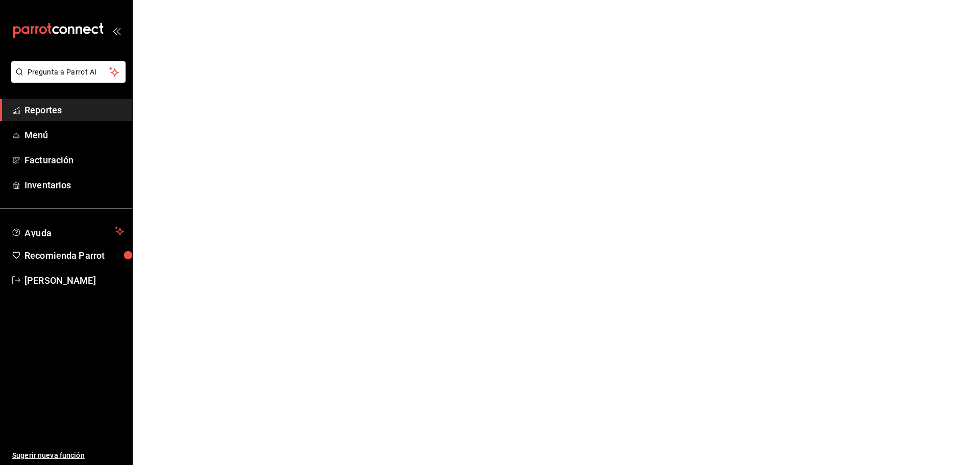 The image size is (980, 465). Describe the element at coordinates (66, 79) in the screenshot. I see `a: Pregunta a Parrot AI` at that location.